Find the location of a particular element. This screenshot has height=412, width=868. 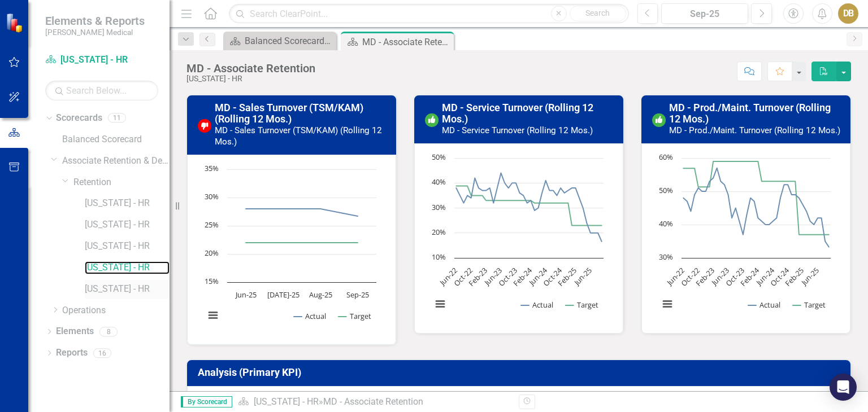

a: Retention is located at coordinates (121, 182).